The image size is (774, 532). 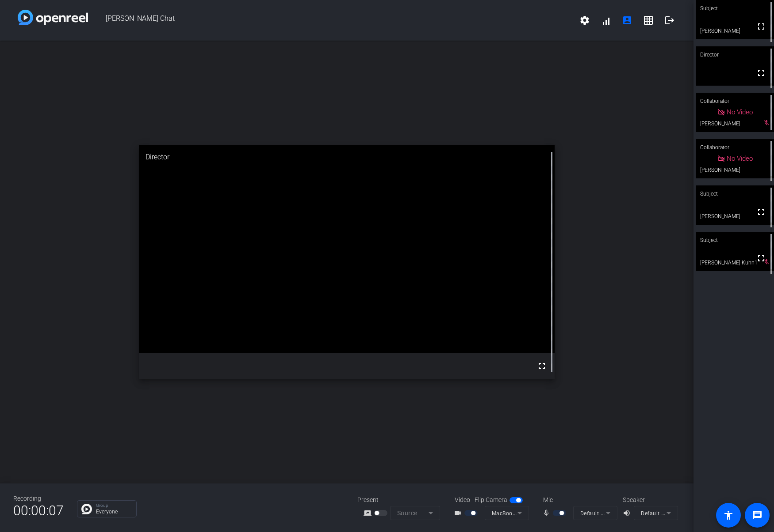 I want to click on span: Flip Camera, so click(x=491, y=500).